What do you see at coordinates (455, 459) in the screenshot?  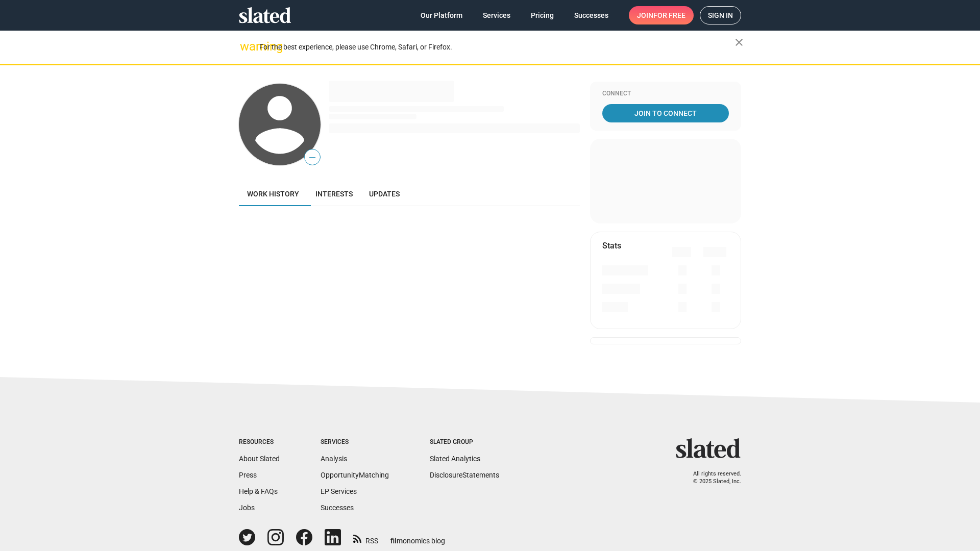 I see `a: Slated Analytics` at bounding box center [455, 459].